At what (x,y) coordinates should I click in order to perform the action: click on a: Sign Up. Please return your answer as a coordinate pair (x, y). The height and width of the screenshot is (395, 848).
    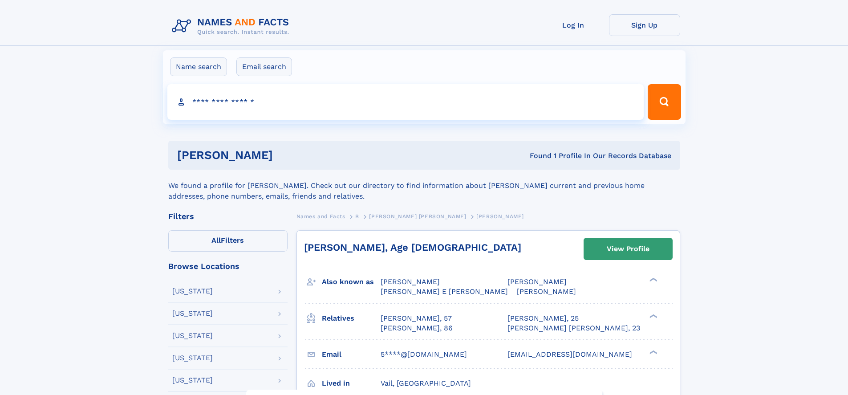
    Looking at the image, I should click on (645, 25).